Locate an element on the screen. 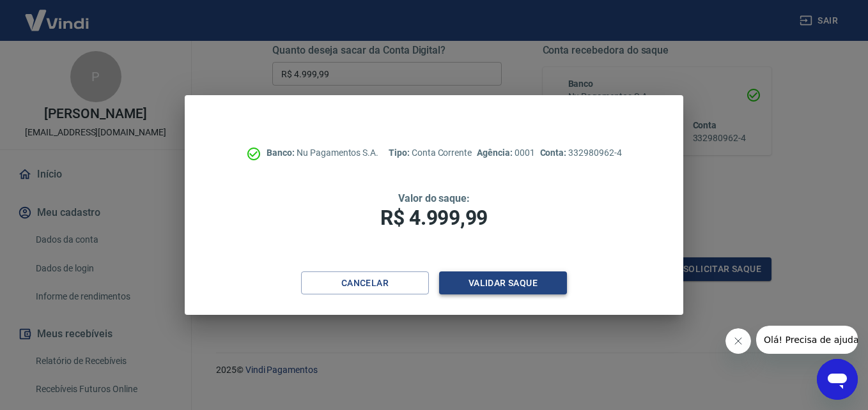 Image resolution: width=868 pixels, height=410 pixels. span: Tipo: is located at coordinates (400, 153).